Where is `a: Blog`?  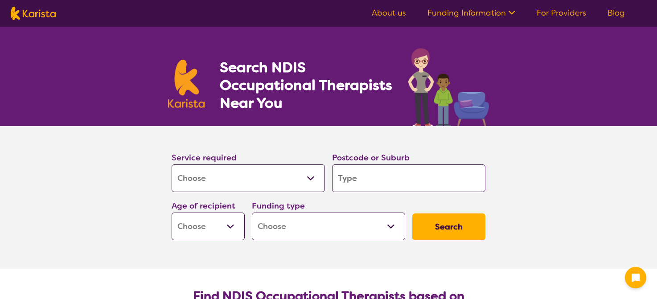
a: Blog is located at coordinates (616, 13).